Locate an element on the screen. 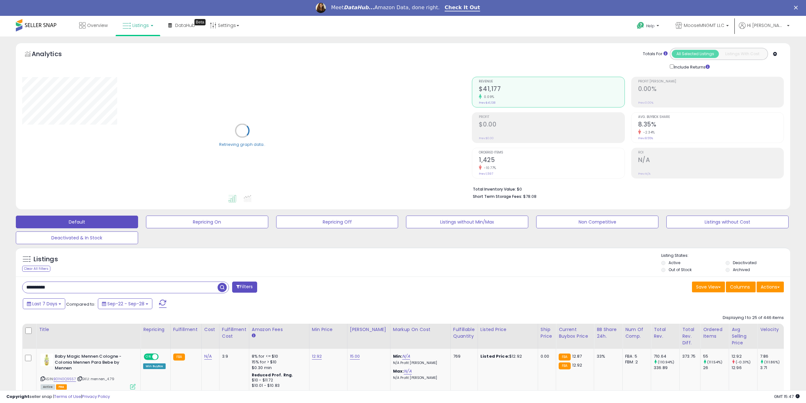  label: Deactivated is located at coordinates (745, 262).